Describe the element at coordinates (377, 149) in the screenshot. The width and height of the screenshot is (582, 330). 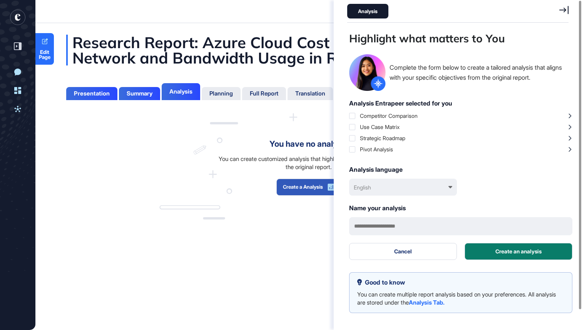
I see `div: Pivot Analysis` at that location.